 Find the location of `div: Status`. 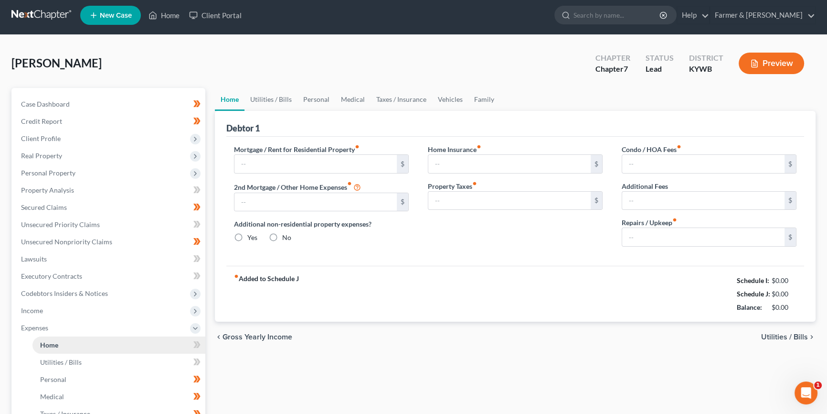

div: Status is located at coordinates (659, 58).